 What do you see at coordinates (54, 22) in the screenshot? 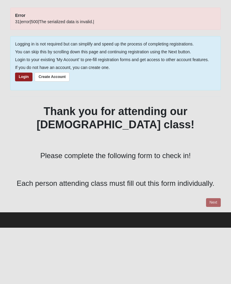
I see `span: 31|error|500|The serialized data is invalid.|` at bounding box center [54, 22].